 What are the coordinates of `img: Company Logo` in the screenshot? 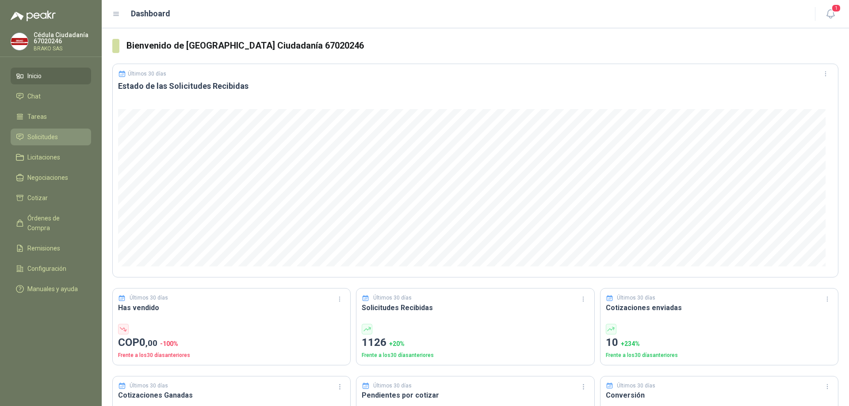 It's located at (19, 42).